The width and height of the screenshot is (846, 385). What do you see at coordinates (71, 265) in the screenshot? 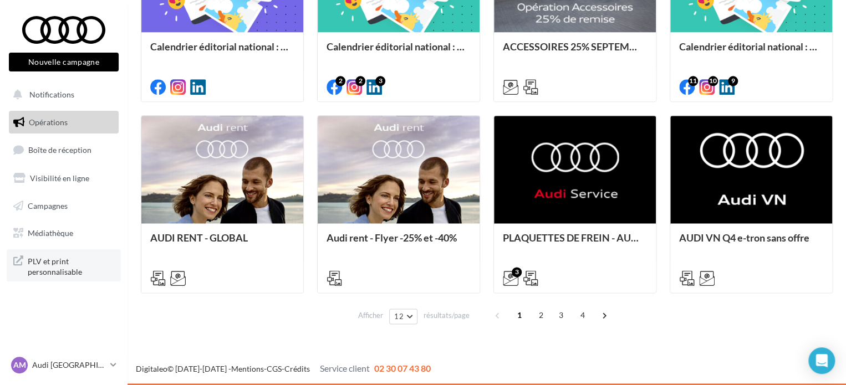
I see `span: PLV et print personnalisable` at bounding box center [71, 265].